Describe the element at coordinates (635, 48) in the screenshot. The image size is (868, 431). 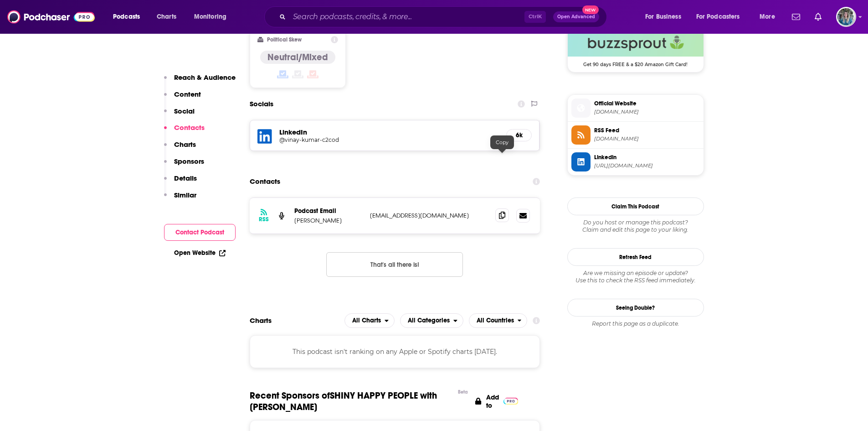
I see `a: Buzzsprout Deal: Get 90 days FREE & a $20 Amazon Gift Card!` at that location.